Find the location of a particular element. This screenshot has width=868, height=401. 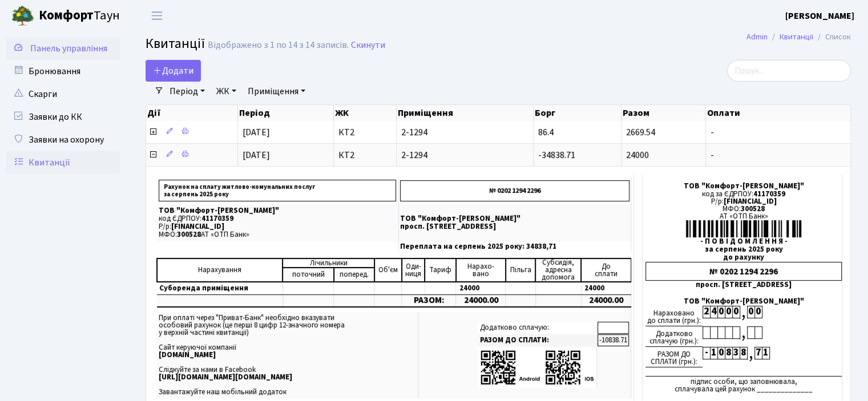

th: Борг is located at coordinates (578, 113).